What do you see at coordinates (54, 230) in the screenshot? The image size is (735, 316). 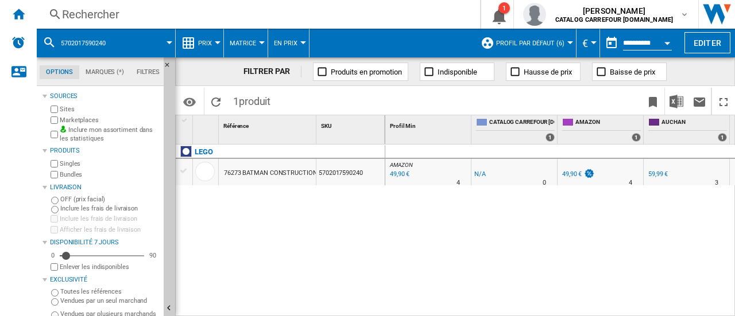 I see `input: Afficher les frais de livraison` at bounding box center [54, 230].